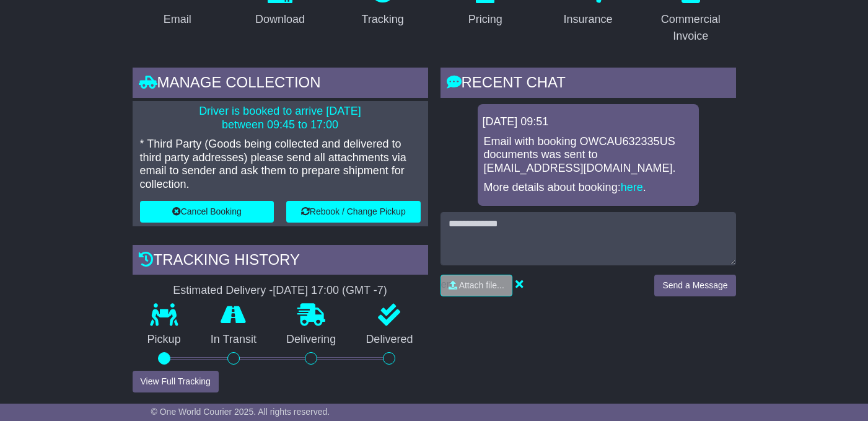 Image resolution: width=868 pixels, height=421 pixels. I want to click on p: * Third Party (Goods being collected and delivered to third party addresses) please send all atta..., so click(280, 164).